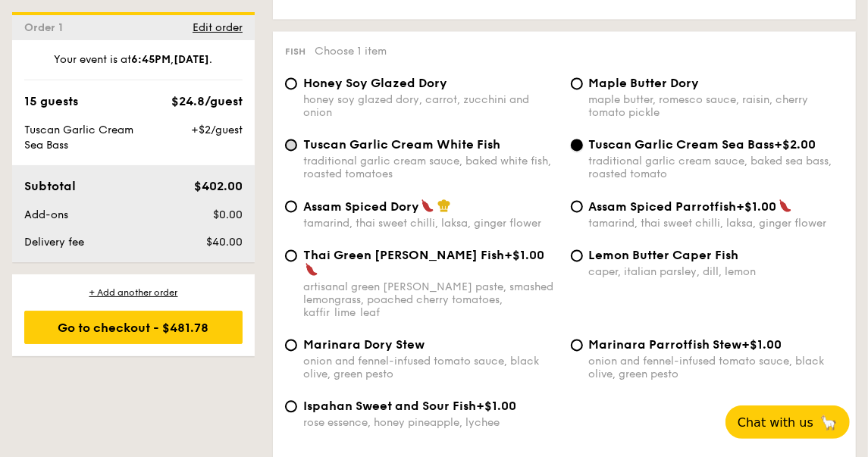 This screenshot has width=868, height=457. What do you see at coordinates (46, 28) in the screenshot?
I see `span: Order 1` at bounding box center [46, 28].